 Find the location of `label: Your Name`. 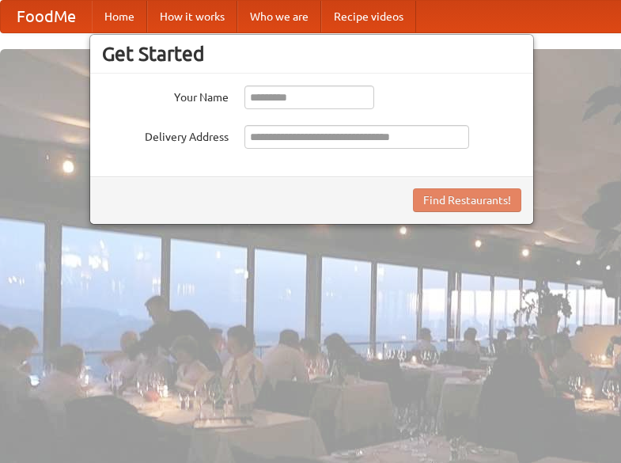

label: Your Name is located at coordinates (165, 95).